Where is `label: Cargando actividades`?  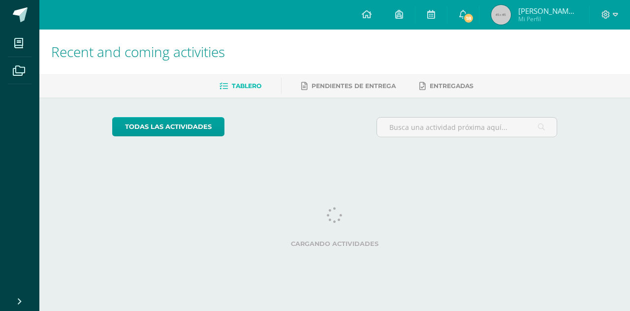
label: Cargando actividades is located at coordinates (335, 244).